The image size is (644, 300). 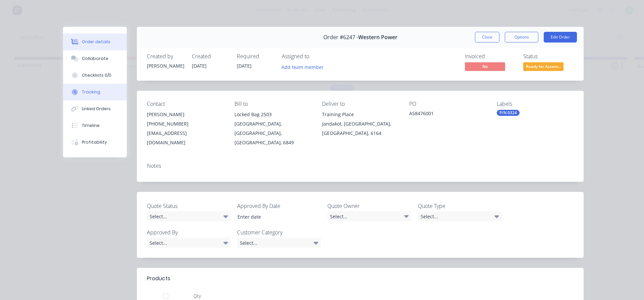 I want to click on div: Linked Orders, so click(x=97, y=109).